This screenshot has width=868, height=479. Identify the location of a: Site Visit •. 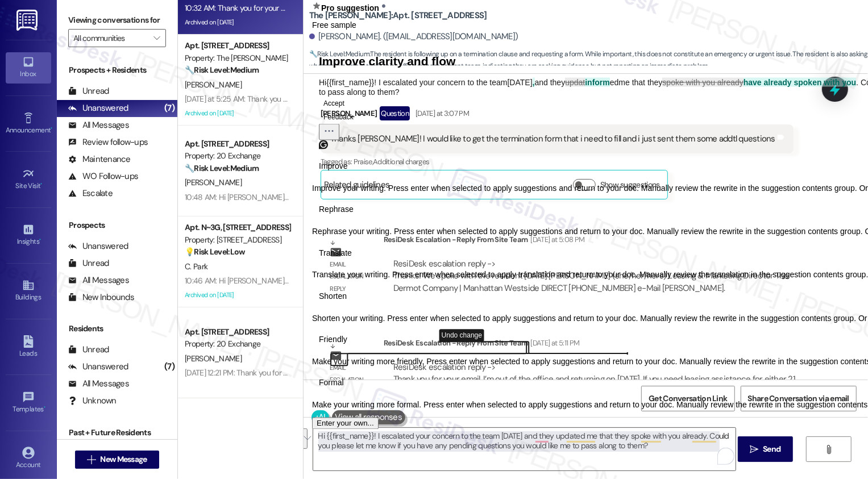
(29, 180).